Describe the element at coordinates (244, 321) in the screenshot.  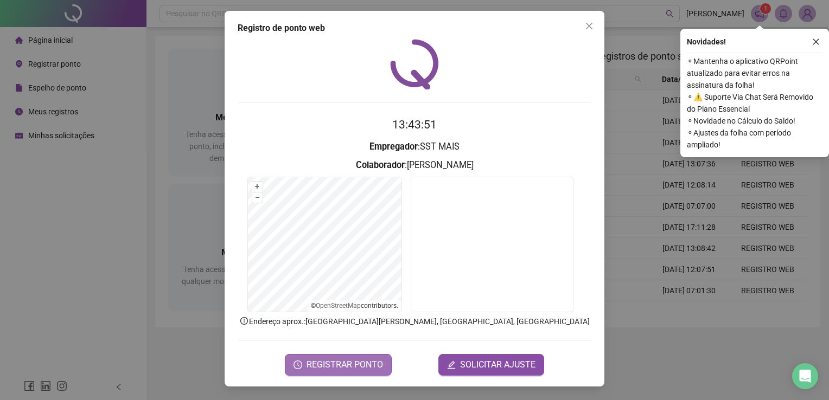
I see `span: info-circle` at that location.